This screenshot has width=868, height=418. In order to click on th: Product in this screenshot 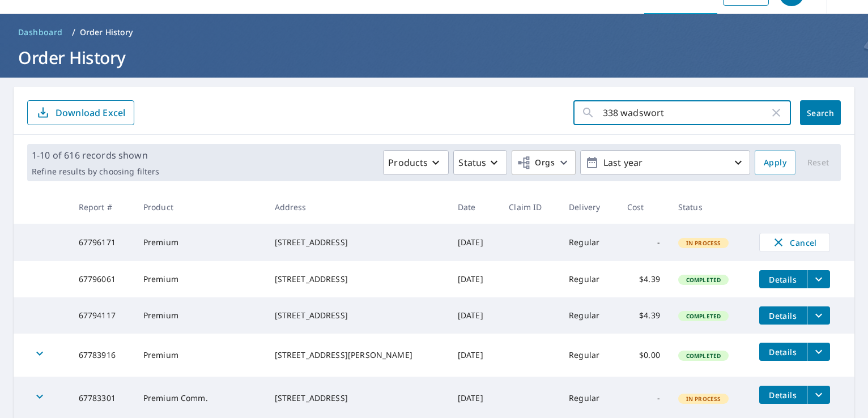, I will do `click(200, 207)`.